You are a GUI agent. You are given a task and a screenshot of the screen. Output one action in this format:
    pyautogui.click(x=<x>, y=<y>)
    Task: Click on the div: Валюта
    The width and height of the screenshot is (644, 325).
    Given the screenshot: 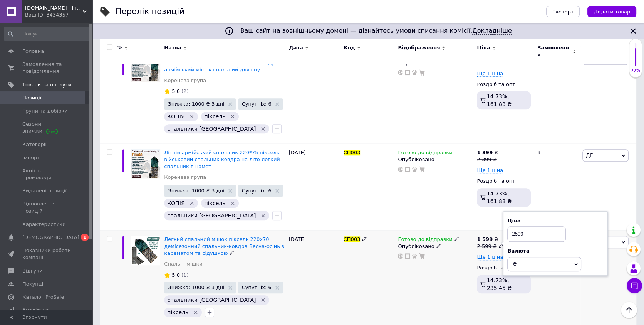 What is the action you would take?
    pyautogui.click(x=555, y=251)
    